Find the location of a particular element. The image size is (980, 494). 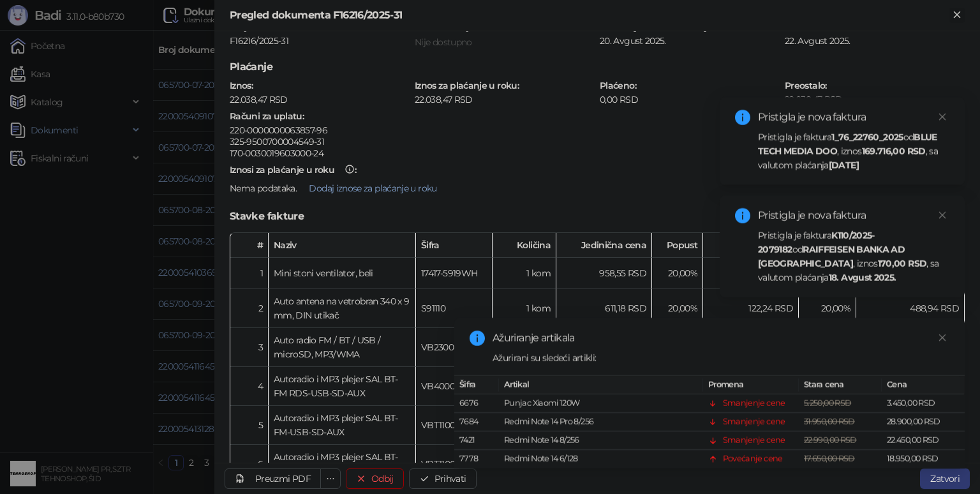

div: Mini stoni ventilator, beli is located at coordinates (342, 273).